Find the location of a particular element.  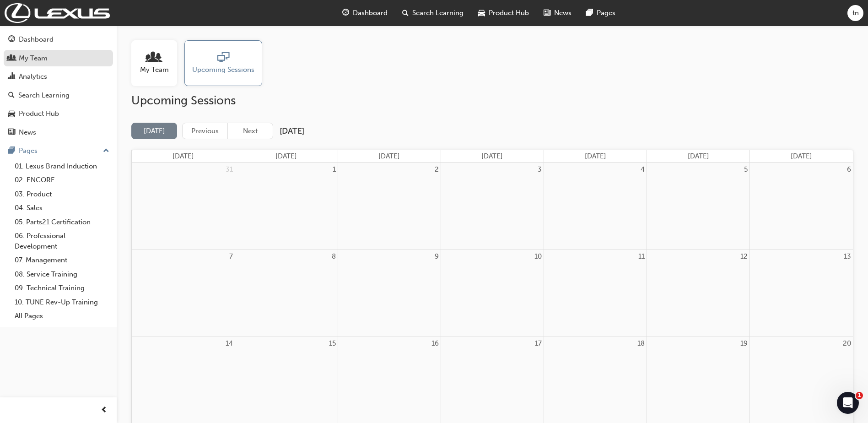

a: Wednesday is located at coordinates (492, 156).